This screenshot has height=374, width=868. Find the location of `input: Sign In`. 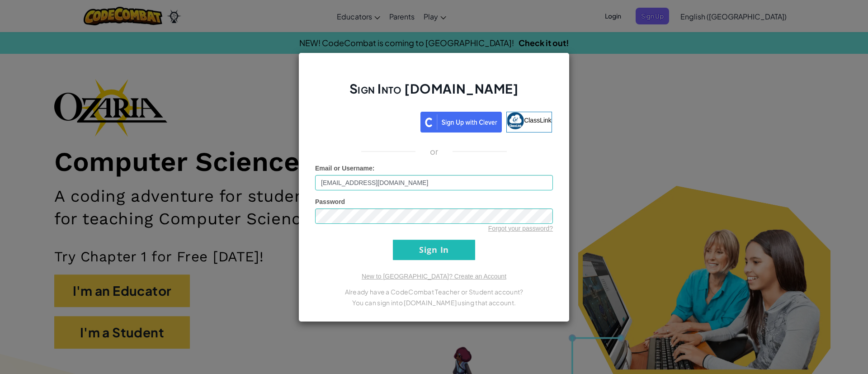

input: Sign In is located at coordinates (434, 250).